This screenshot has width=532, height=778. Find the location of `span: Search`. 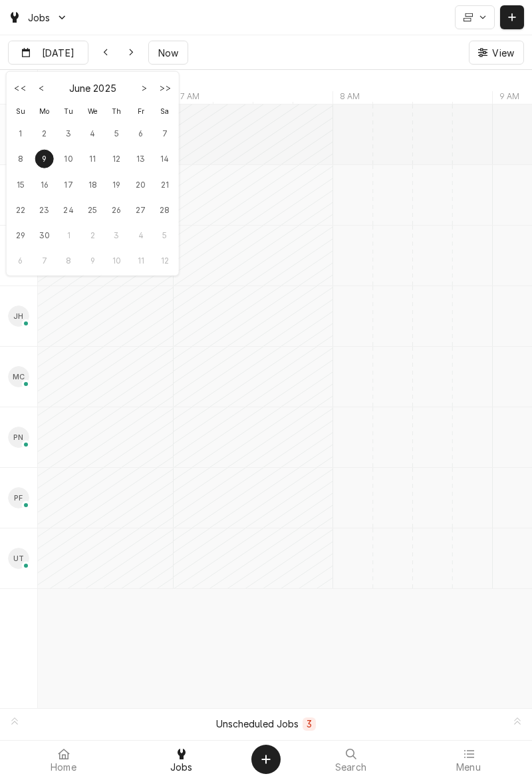

span: Search is located at coordinates (351, 767).